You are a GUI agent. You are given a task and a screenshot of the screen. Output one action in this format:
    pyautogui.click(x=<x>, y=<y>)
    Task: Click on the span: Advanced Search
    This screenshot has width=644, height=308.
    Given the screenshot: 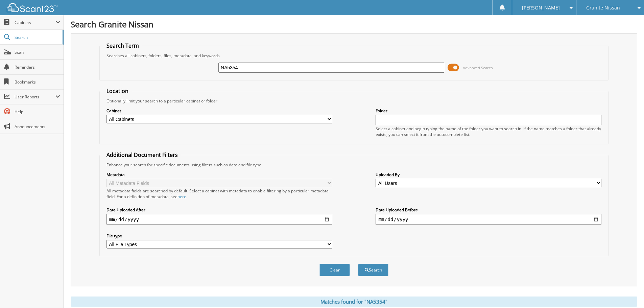 What is the action you would take?
    pyautogui.click(x=478, y=68)
    